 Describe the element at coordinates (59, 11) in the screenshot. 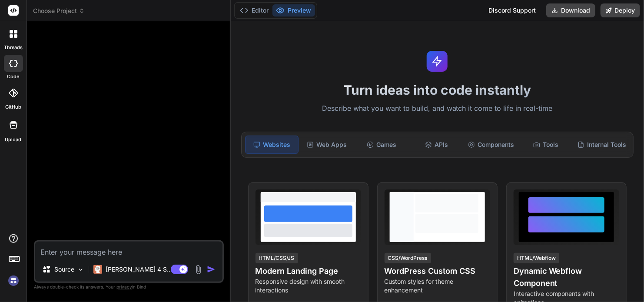

I see `span: Choose Project` at that location.